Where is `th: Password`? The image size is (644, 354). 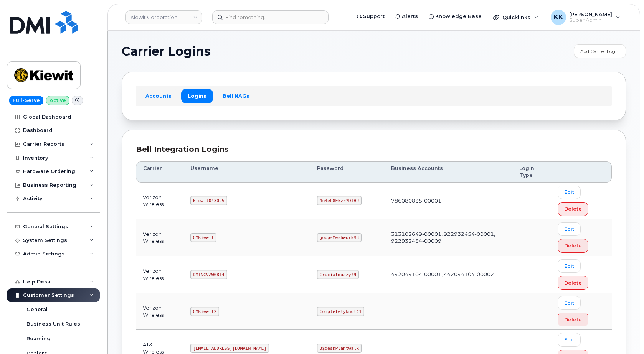 th: Password is located at coordinates (347, 172).